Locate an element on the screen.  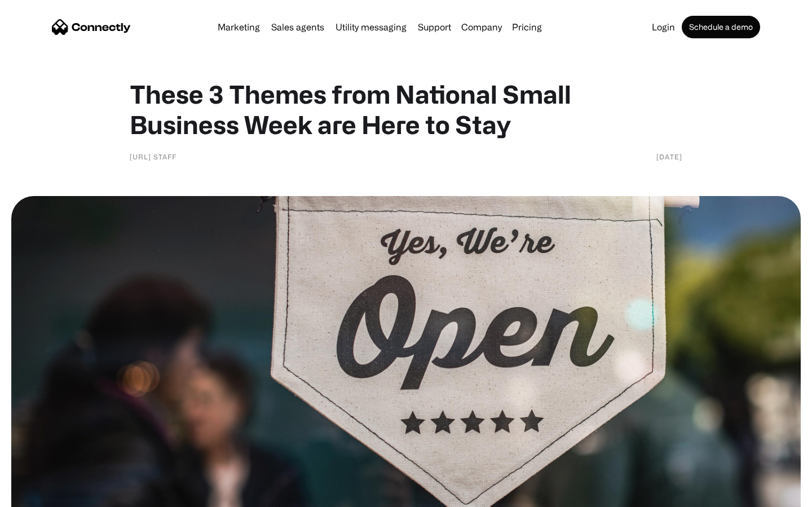
a: Sales agents is located at coordinates (298, 27).